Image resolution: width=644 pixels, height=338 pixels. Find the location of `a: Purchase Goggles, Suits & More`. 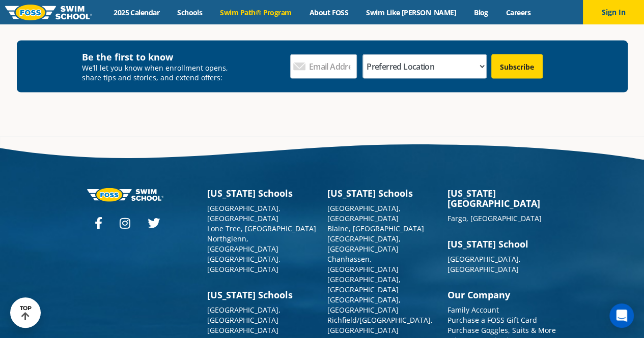

a: Purchase Goggles, Suits & More is located at coordinates (502, 330).